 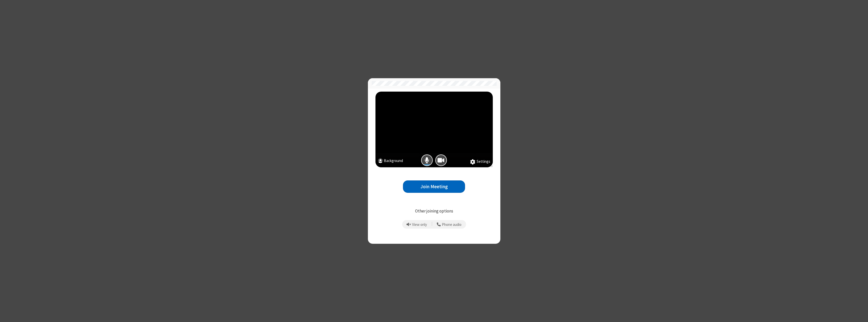 What do you see at coordinates (434, 211) in the screenshot?
I see `p: Other joining options` at bounding box center [434, 211].